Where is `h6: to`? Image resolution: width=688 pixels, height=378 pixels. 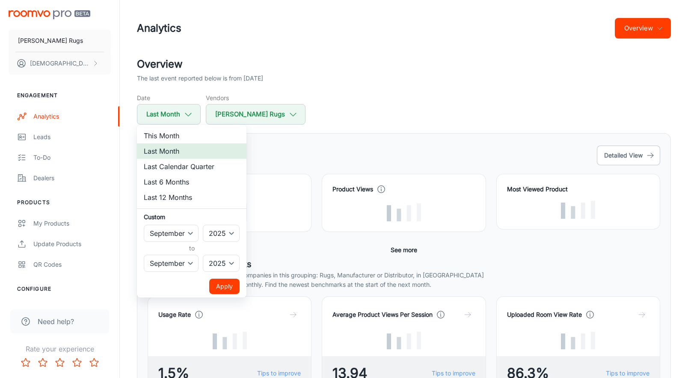 h6: to is located at coordinates (192, 248).